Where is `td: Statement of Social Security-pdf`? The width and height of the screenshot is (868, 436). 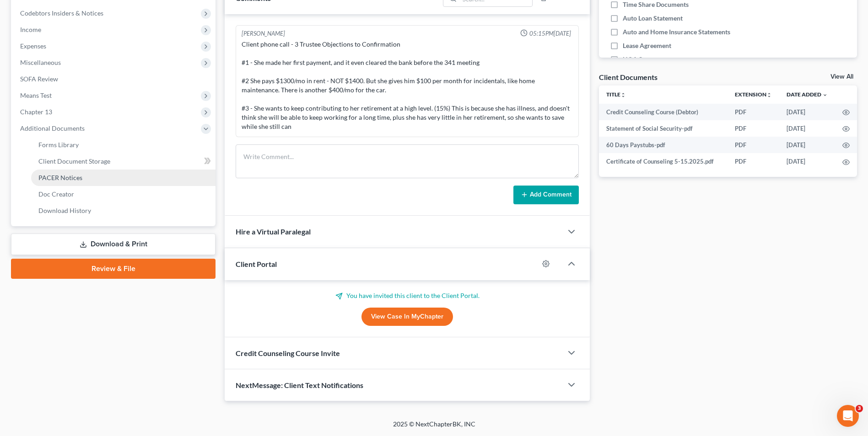 td: Statement of Social Security-pdf is located at coordinates (663, 128).